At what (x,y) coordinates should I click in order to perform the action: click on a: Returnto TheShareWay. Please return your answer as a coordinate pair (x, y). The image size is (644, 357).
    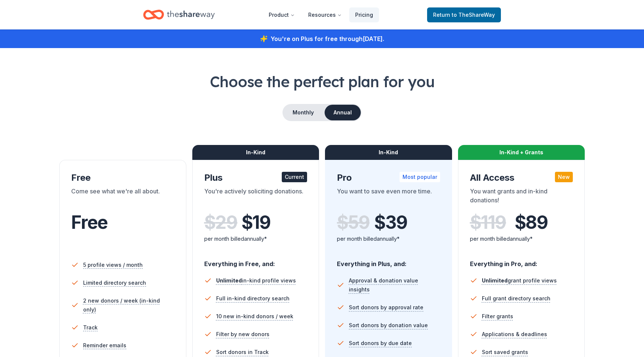
    Looking at the image, I should click on (464, 15).